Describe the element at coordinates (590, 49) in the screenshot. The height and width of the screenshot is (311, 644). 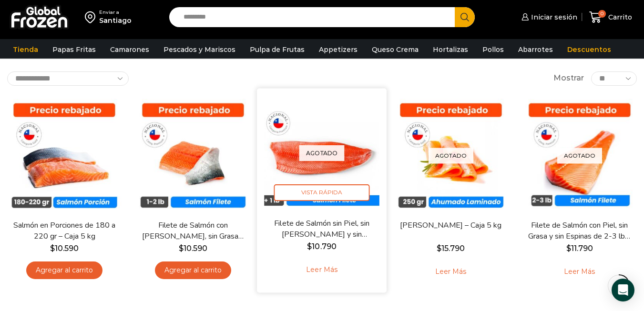
I see `a: Descuentos` at that location.